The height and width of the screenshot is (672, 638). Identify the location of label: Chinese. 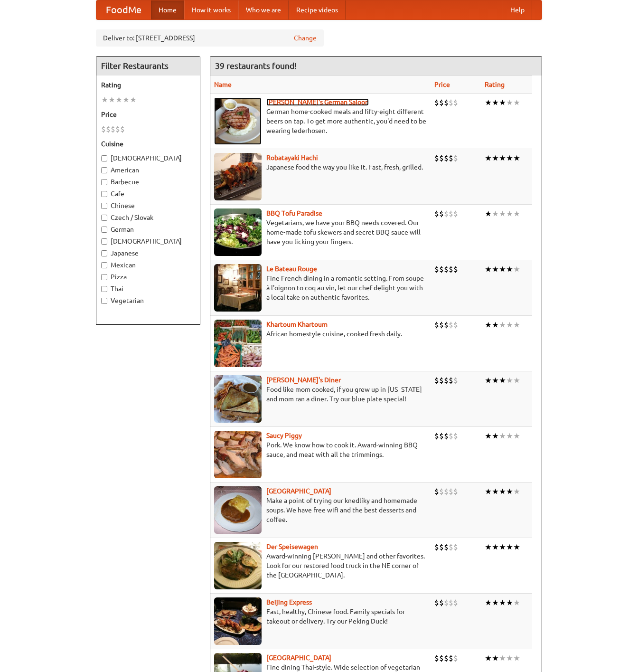
(148, 205).